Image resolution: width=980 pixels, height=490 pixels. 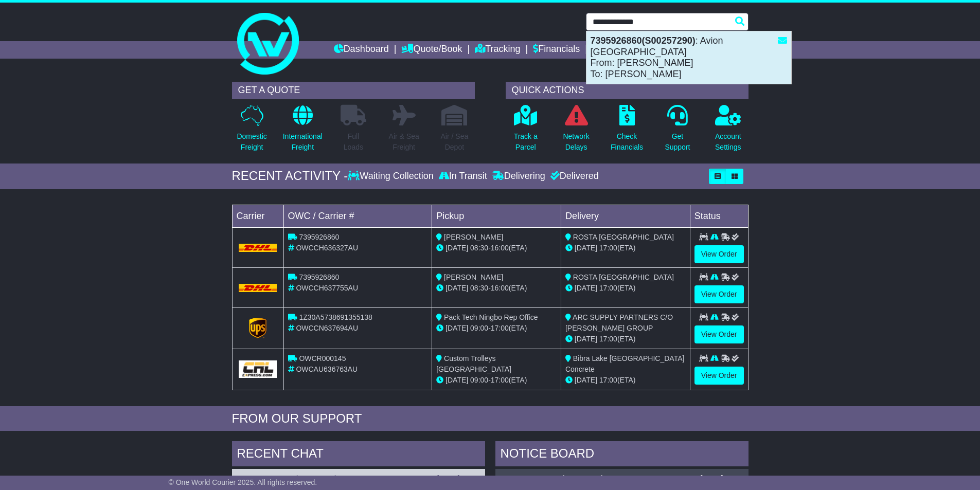 What do you see at coordinates (728, 142) in the screenshot?
I see `p: Account Settings` at bounding box center [728, 142].